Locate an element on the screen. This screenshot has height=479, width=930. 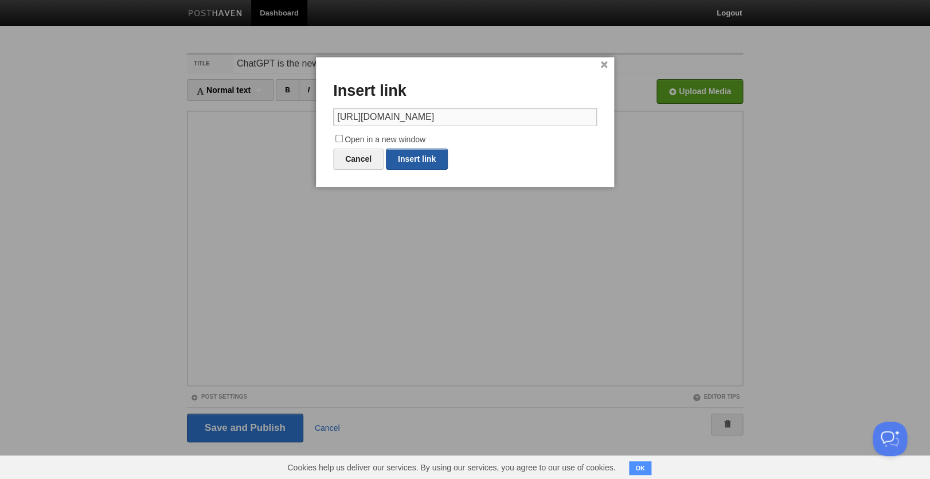
span: Cookies help us deliver our services. By using our services, you agree to our use of cookies. is located at coordinates (451, 467).